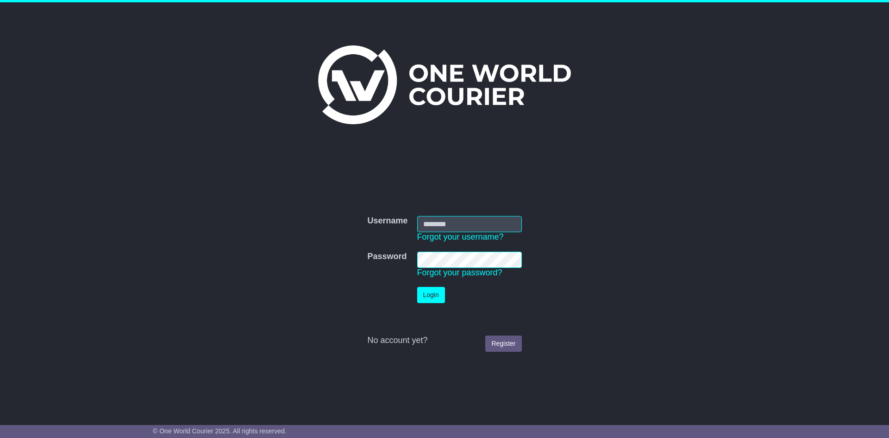 The height and width of the screenshot is (438, 889). Describe the element at coordinates (444, 340) in the screenshot. I see `div: No account yet?` at that location.